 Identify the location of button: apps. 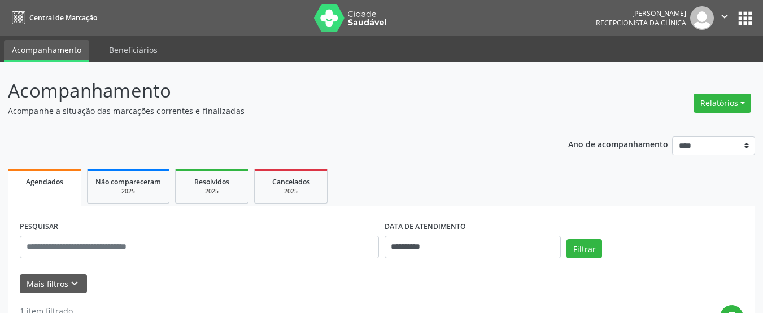
(745, 18).